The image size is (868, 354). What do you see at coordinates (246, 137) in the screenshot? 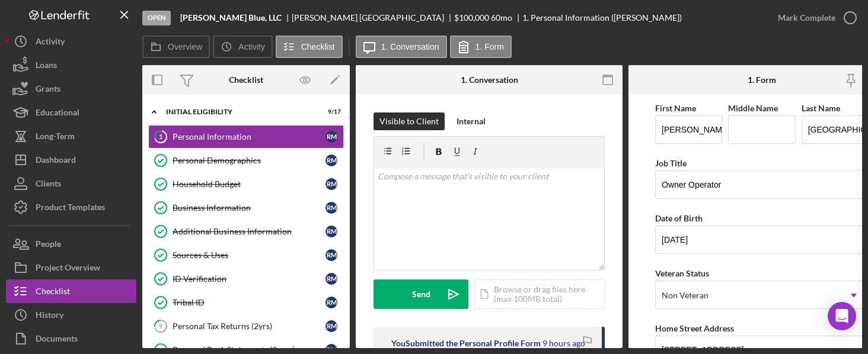
I see `a: 1Personal InformationRM` at bounding box center [246, 137].